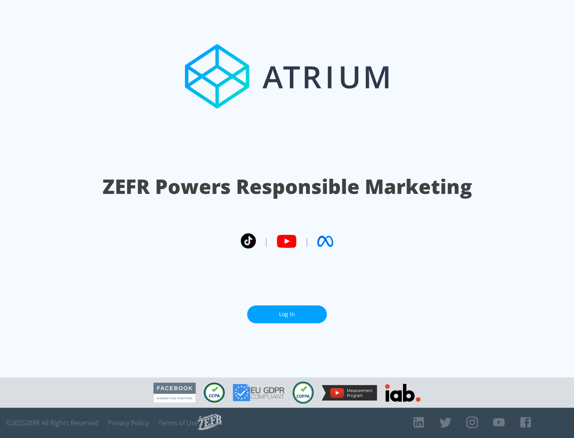 This screenshot has width=574, height=438. What do you see at coordinates (349, 393) in the screenshot?
I see `img: YouTube Measurement Program` at bounding box center [349, 393].